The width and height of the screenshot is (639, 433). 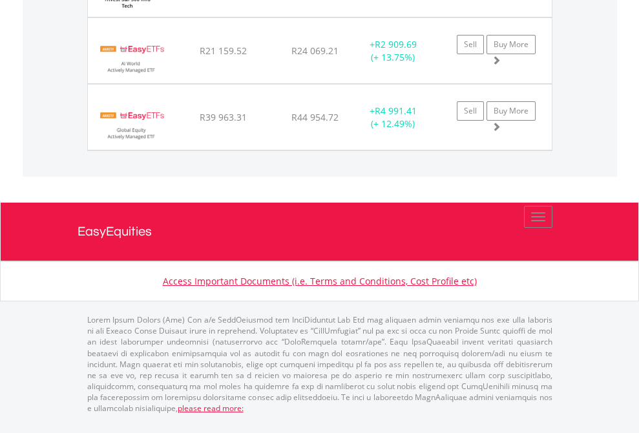 What do you see at coordinates (223, 50) in the screenshot?
I see `span: R21 159.52` at bounding box center [223, 50].